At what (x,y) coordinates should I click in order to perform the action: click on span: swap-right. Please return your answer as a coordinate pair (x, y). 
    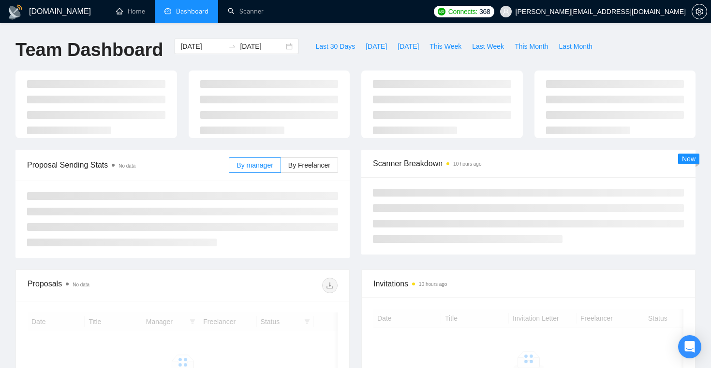
    Looking at the image, I should click on (232, 46).